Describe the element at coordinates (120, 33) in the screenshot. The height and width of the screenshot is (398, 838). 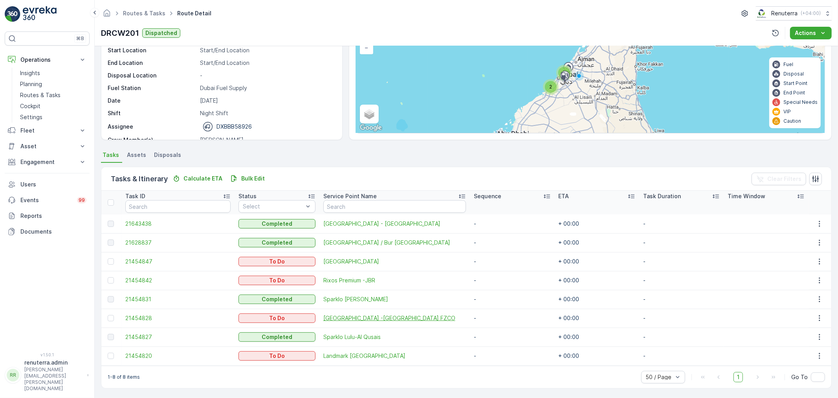
I see `p: DRCW201` at that location.